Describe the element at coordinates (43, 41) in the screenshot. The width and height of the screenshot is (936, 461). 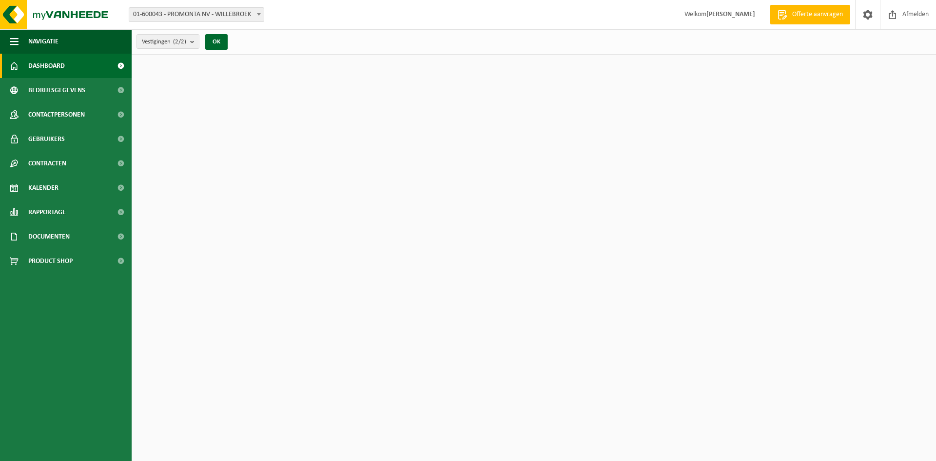
I see `span: Navigatie` at that location.